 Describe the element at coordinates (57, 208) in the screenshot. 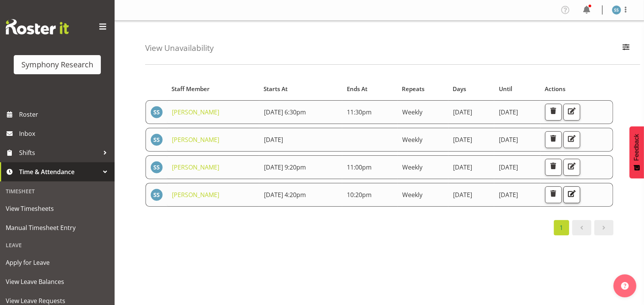

I see `span: View Timesheets` at that location.